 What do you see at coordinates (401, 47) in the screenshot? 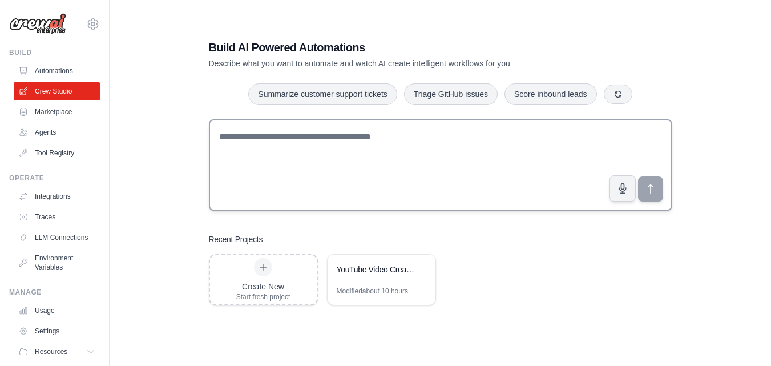
I see `h1: Build AI Powered Automations` at bounding box center [401, 47].